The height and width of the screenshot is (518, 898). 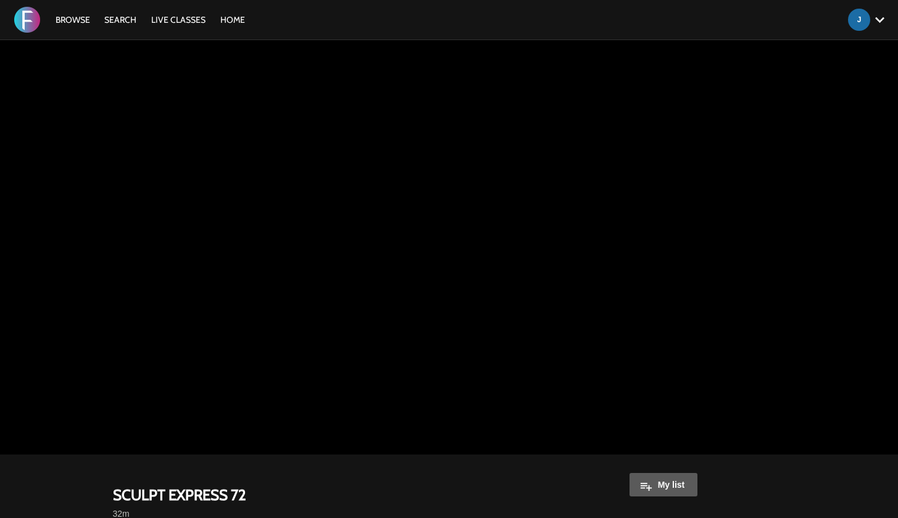 What do you see at coordinates (27, 20) in the screenshot?
I see `img: FORMATION` at bounding box center [27, 20].